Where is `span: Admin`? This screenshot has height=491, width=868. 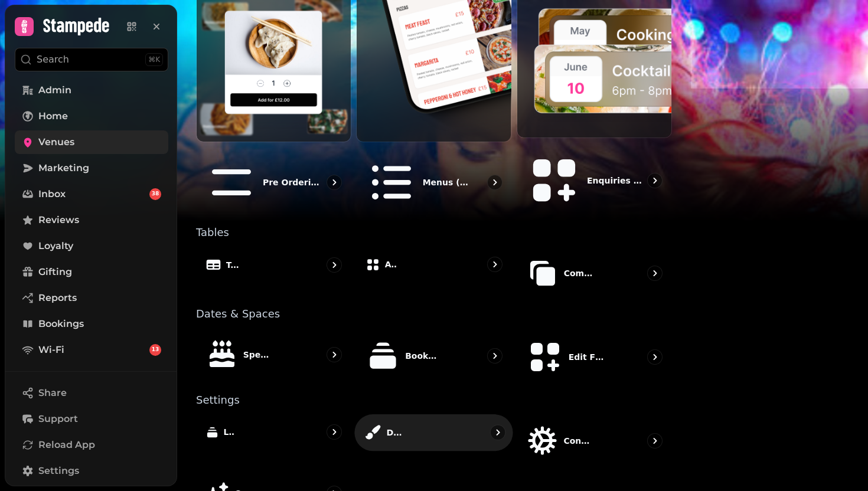
span: Admin is located at coordinates (55, 90).